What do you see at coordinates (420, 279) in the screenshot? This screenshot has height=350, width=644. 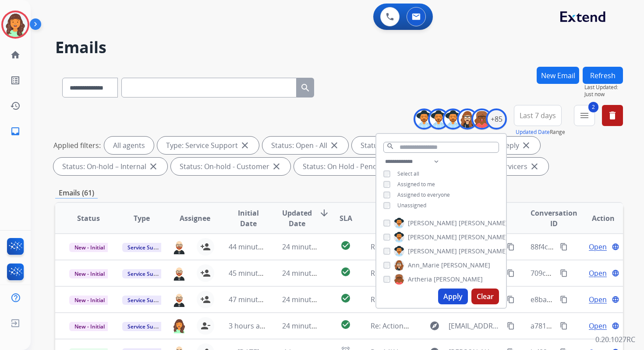 I see `span: Artheria` at bounding box center [420, 279].